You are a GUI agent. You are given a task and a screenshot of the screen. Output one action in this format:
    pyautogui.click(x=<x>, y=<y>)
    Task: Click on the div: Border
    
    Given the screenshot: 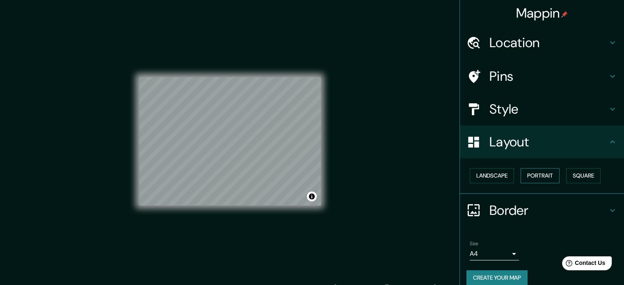 What is the action you would take?
    pyautogui.click(x=542, y=211)
    